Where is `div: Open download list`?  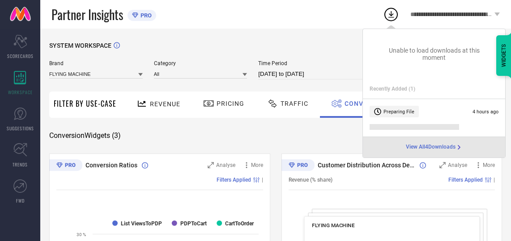 div: Open download list is located at coordinates (391, 14).